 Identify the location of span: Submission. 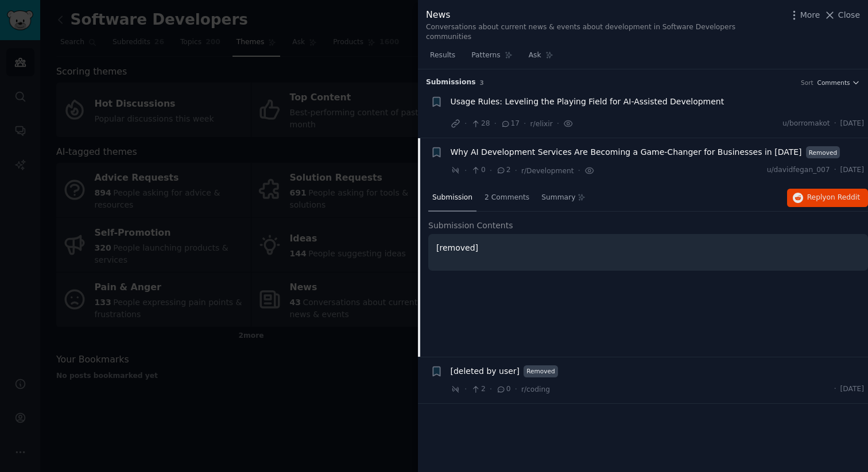
(453, 198).